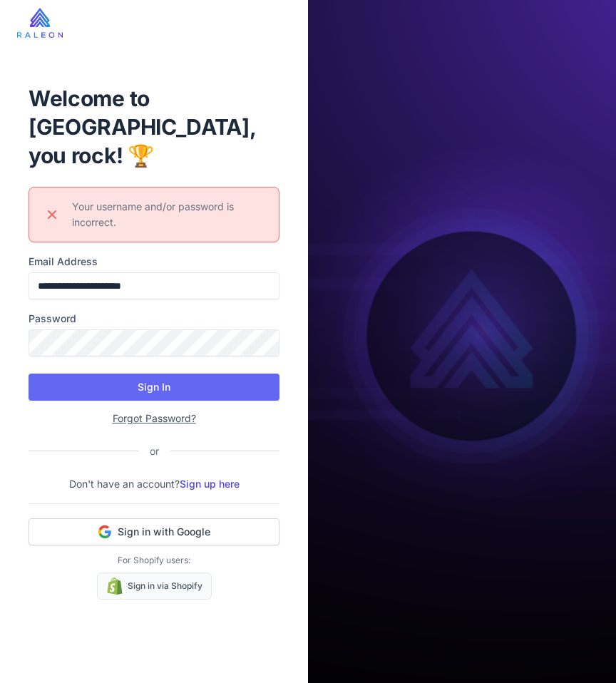 This screenshot has height=683, width=616. I want to click on div: or, so click(154, 451).